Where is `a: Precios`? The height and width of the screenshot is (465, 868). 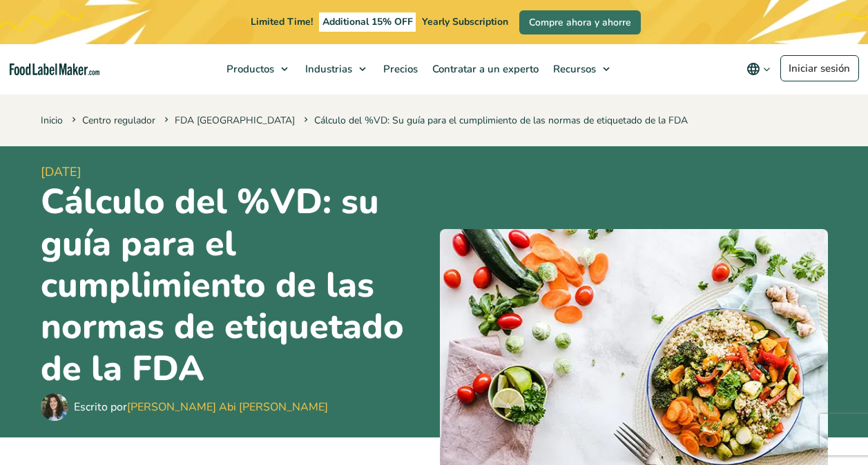 a: Precios is located at coordinates (399, 69).